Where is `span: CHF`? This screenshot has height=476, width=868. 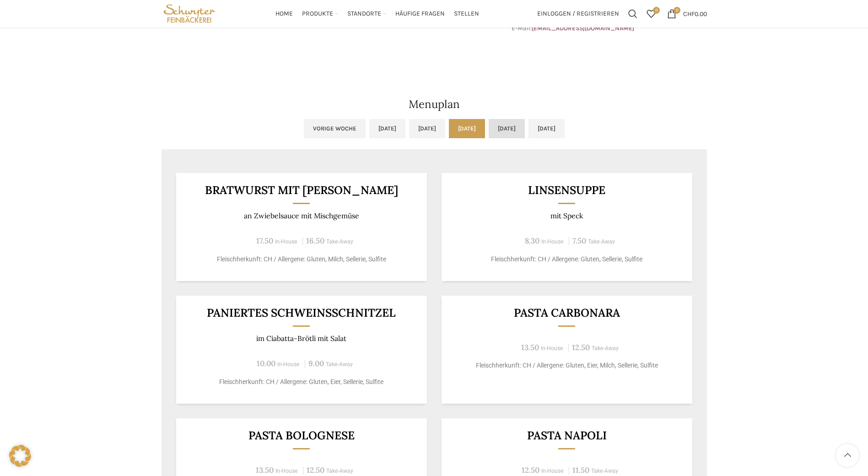
span: CHF is located at coordinates (689, 13).